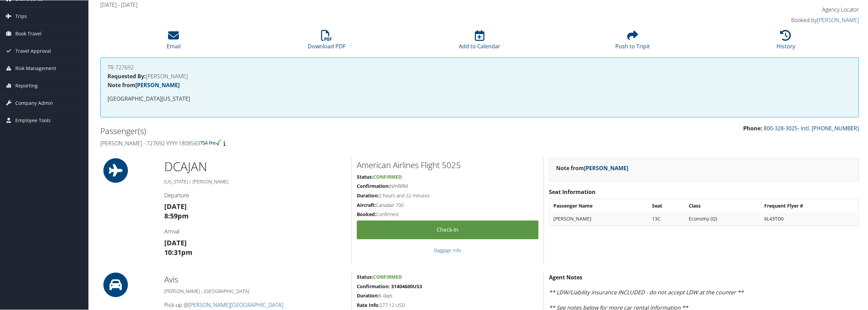  Describe the element at coordinates (448, 195) in the screenshot. I see `h5: 2 hours and 32 minutes` at that location.